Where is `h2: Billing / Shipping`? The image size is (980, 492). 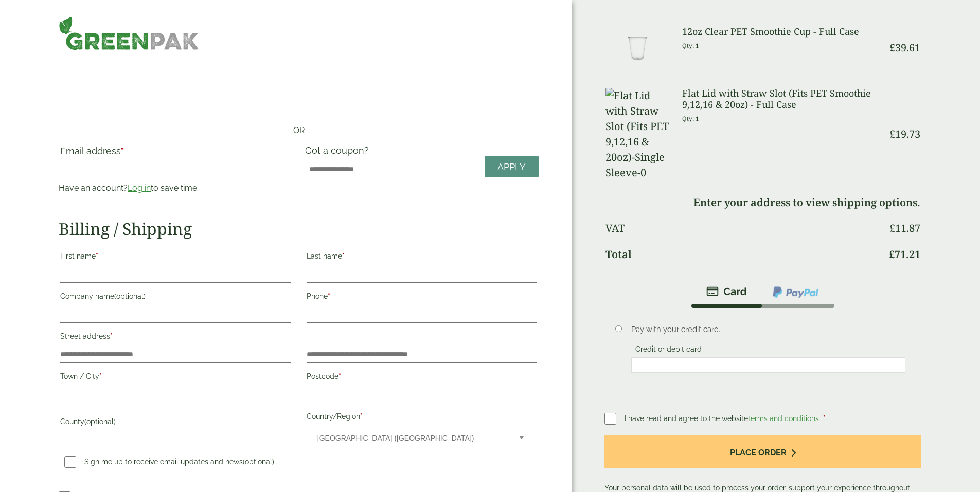
h2: Billing / Shipping is located at coordinates (299, 229).